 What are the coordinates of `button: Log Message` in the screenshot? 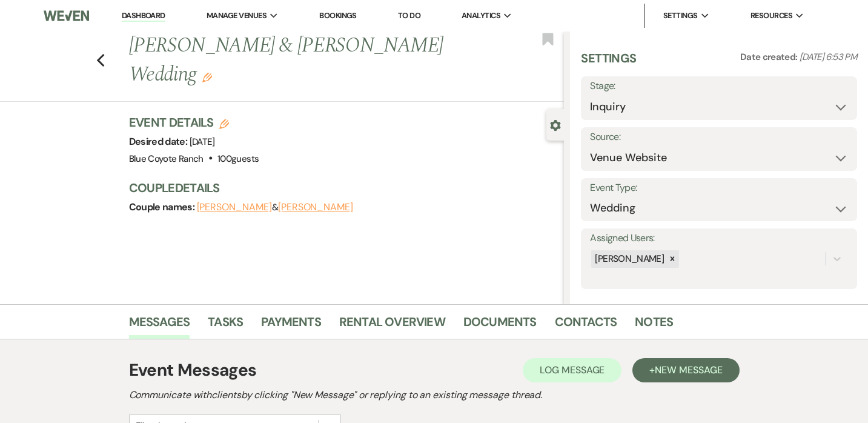 It's located at (572, 370).